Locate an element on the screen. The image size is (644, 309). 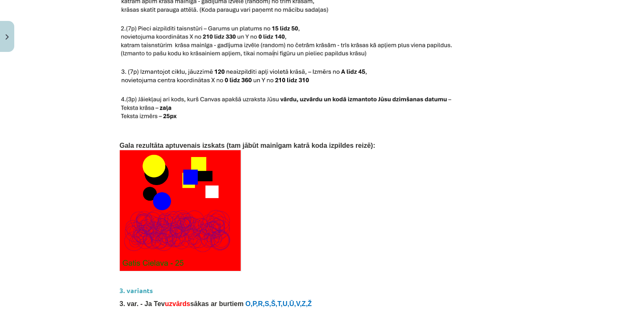
img: Attēls, kurā ir grafika, grafiskais dizains, ekrānuzņēmums, teksts Apraksts ģenerēts automātiski is located at coordinates (180, 211).